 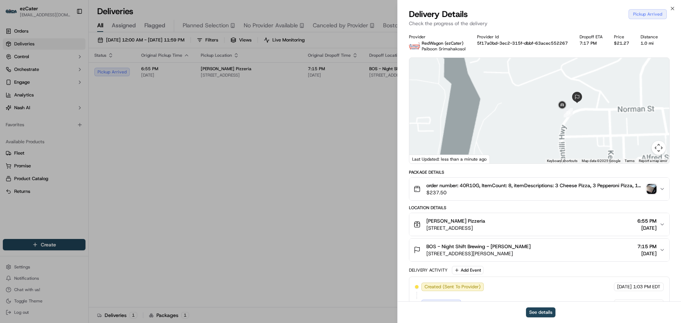 I want to click on a: 💻API Documentation, so click(x=87, y=106).